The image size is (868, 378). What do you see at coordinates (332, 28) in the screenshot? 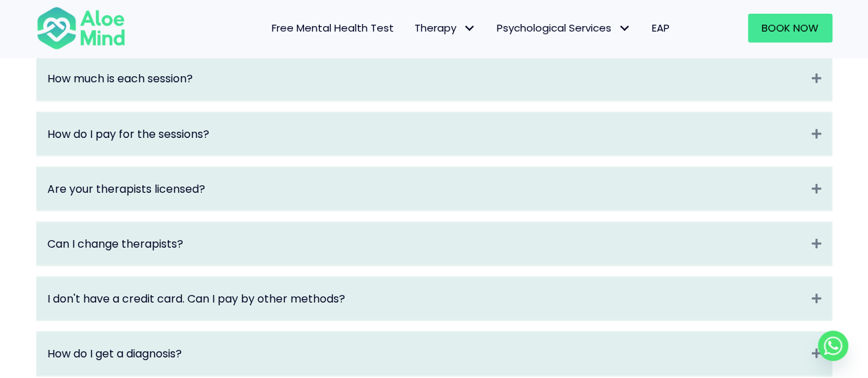
I see `a: Free Mental Health Test` at bounding box center [332, 28].